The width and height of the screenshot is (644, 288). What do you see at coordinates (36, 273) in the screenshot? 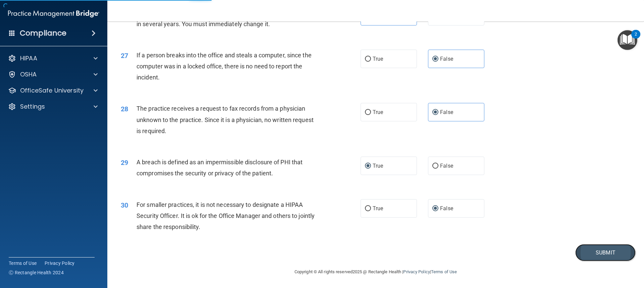
I see `span: Ⓒ Rectangle Health 2024` at bounding box center [36, 273].